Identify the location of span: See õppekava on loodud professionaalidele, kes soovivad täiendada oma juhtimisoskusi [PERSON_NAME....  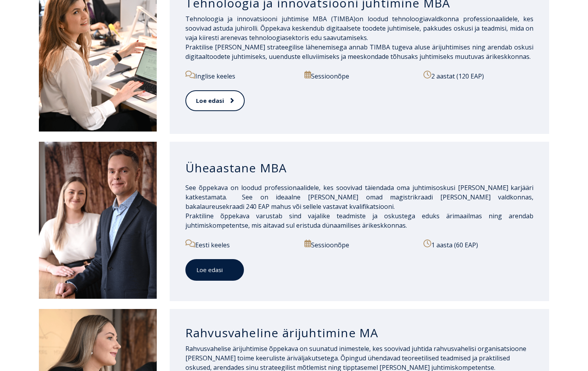
(359, 197).